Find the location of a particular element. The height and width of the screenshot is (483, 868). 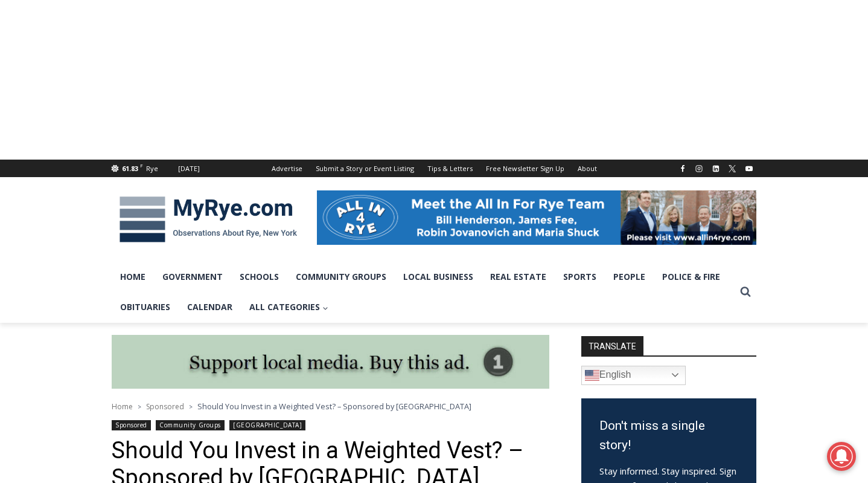

a: YouTube is located at coordinates (749, 169).